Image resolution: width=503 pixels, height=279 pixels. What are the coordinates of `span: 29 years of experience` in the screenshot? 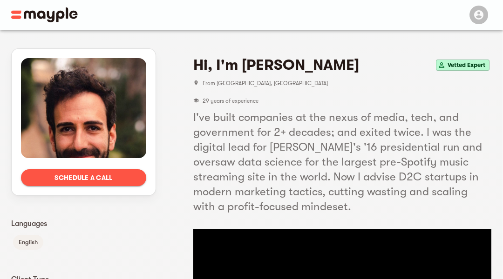 It's located at (230, 101).